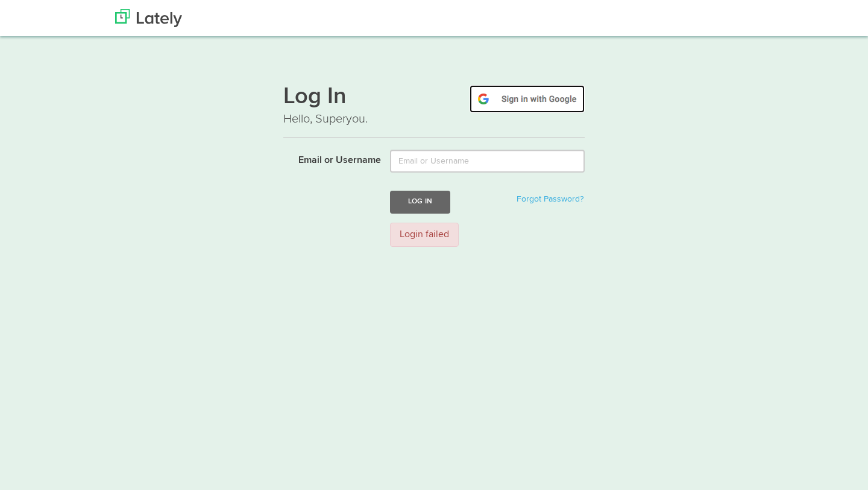 The image size is (868, 490). What do you see at coordinates (328, 159) in the screenshot?
I see `label: Email or Username` at bounding box center [328, 159].